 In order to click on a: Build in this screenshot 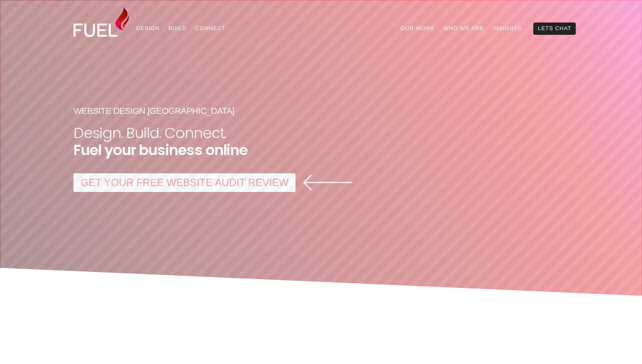, I will do `click(177, 29)`.